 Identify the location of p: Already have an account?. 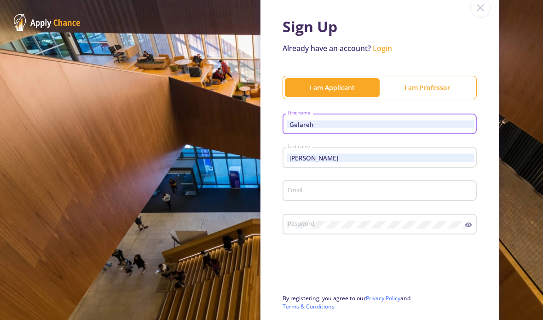
(380, 48).